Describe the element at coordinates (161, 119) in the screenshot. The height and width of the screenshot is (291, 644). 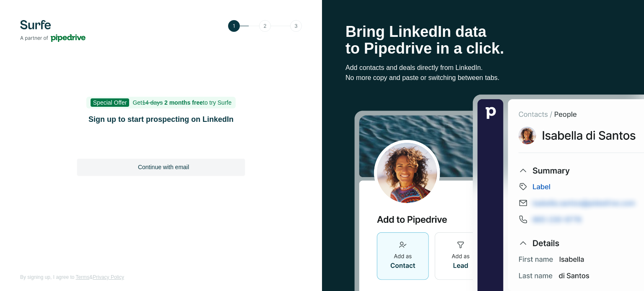
I see `h1: Sign up to start prospecting on LinkedIn` at that location.